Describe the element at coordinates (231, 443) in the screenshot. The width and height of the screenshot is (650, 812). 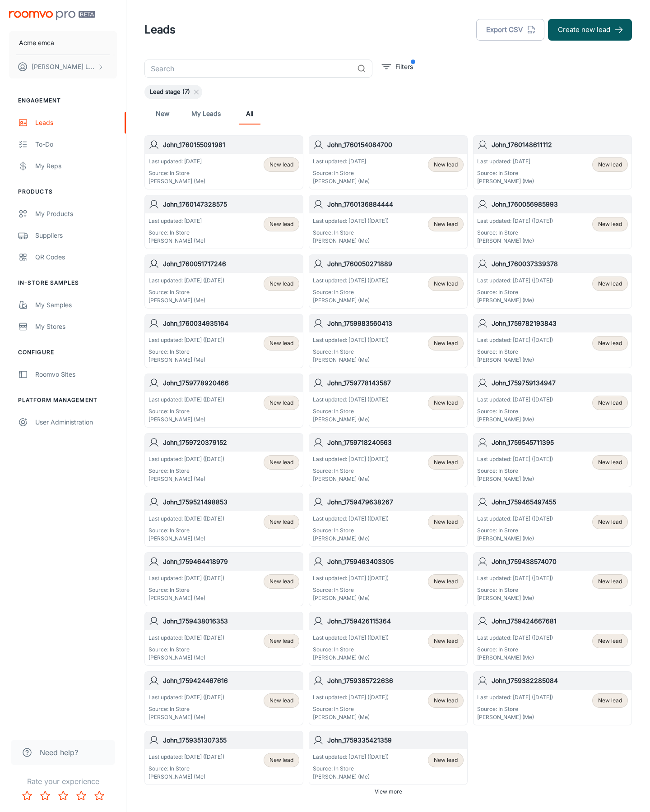
I see `h6: John_1759720379152` at that location.